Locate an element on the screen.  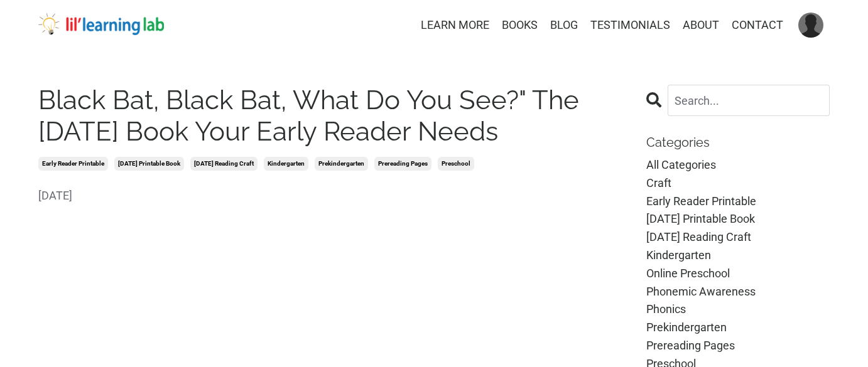
img: lil' learning lab is located at coordinates (101, 25).